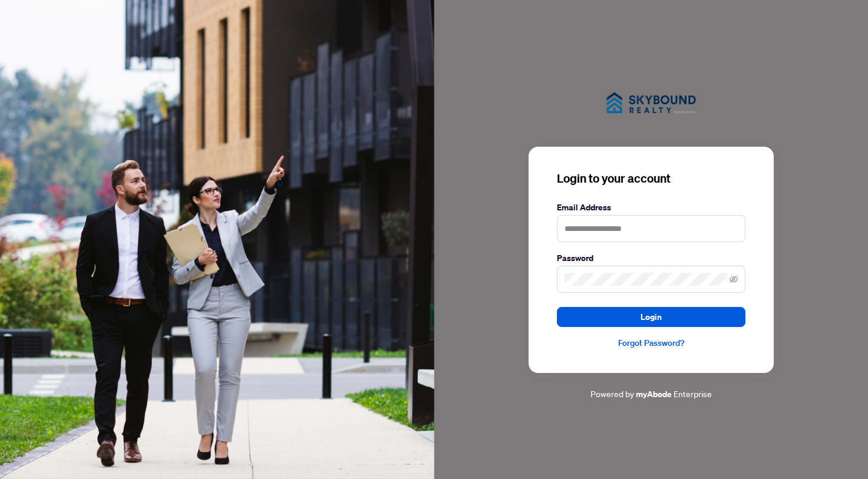  Describe the element at coordinates (651, 258) in the screenshot. I see `label: Password` at that location.